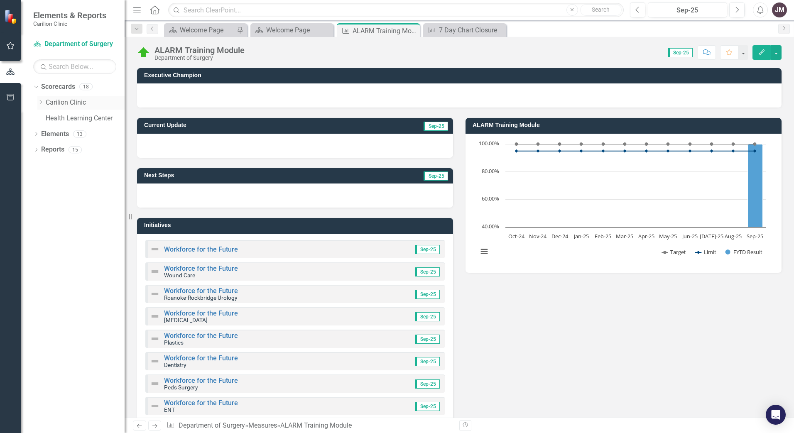 This screenshot has width=794, height=433. What do you see at coordinates (712, 151) in the screenshot?
I see `path: Jul-25, 95. Limit.` at bounding box center [712, 151].